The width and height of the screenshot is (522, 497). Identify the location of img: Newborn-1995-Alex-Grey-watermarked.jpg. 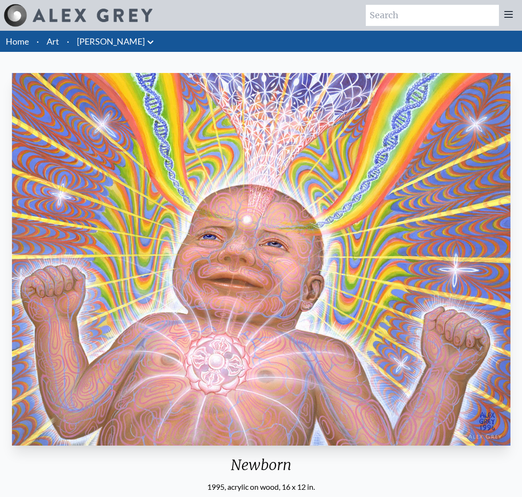
(261, 259).